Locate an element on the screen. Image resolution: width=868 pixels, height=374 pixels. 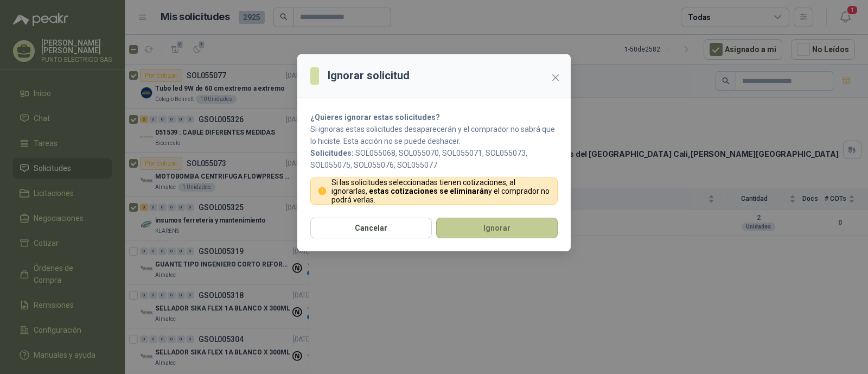
p: SOL055068, SOL055070, SOL055071, SOL055073, SOL055075, SOL055076, SOL055077 is located at coordinates (434, 159).